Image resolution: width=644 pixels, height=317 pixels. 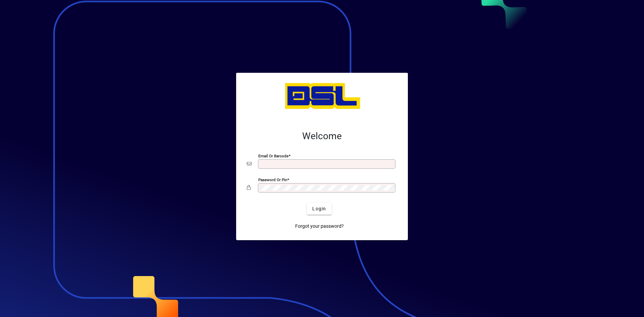 What do you see at coordinates (273, 156) in the screenshot?
I see `mat-label: Email or Barcode` at bounding box center [273, 156].